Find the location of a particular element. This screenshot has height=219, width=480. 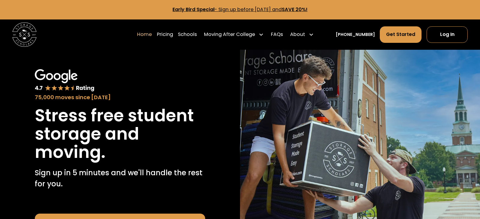

div: Moving After College is located at coordinates (230, 35).